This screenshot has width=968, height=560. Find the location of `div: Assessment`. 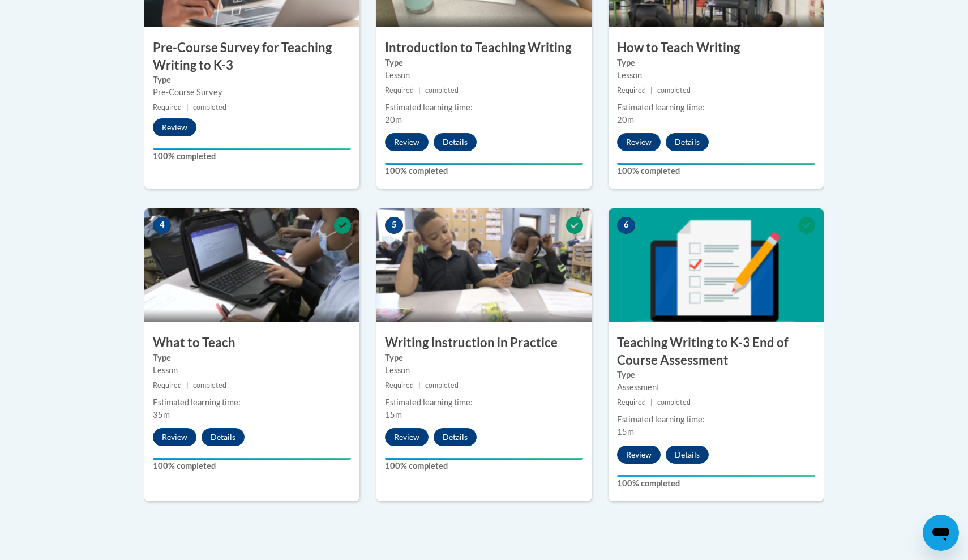

div: Assessment is located at coordinates (716, 387).